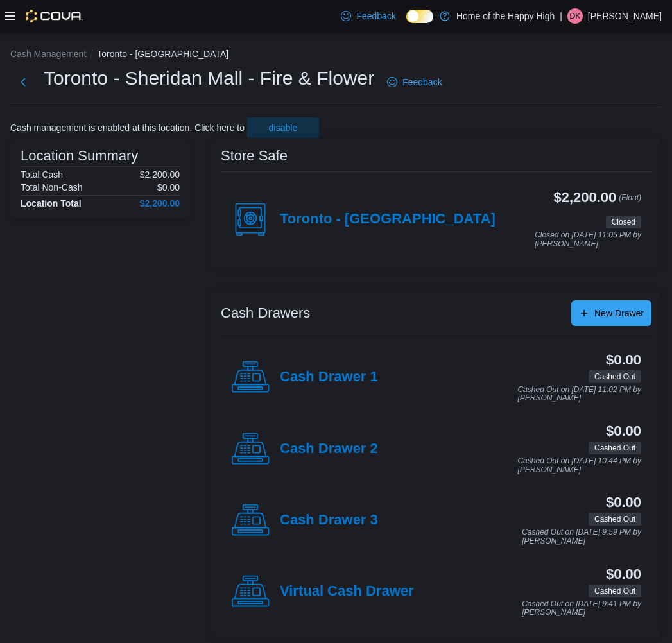 This screenshot has height=643, width=672. I want to click on p: $2,200.00, so click(160, 175).